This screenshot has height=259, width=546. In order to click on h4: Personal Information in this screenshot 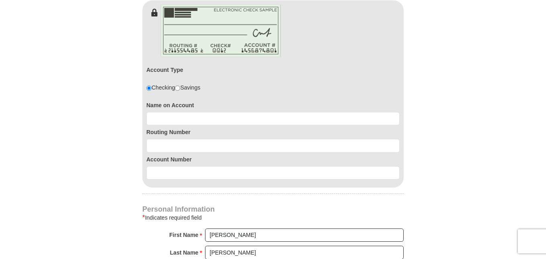, I will do `click(273, 210)`.